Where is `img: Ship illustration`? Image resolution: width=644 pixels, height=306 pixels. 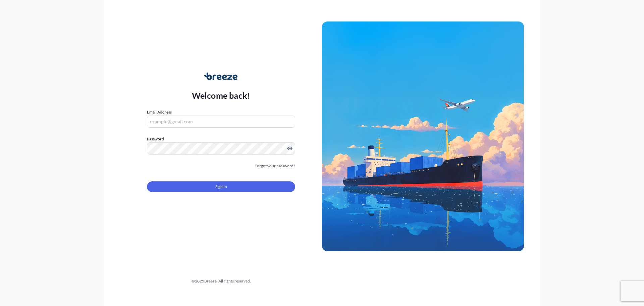 img: Ship illustration is located at coordinates (423, 137).